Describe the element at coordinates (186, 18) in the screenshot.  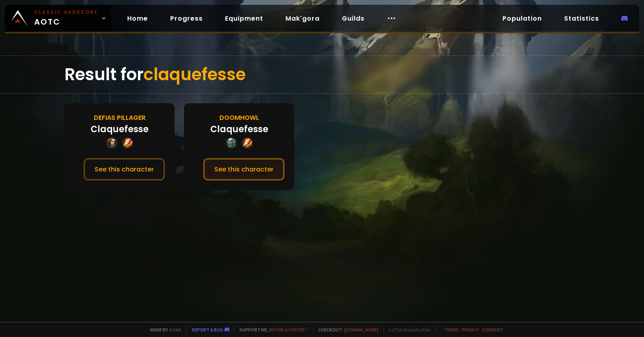
I see `a: Progress` at that location.